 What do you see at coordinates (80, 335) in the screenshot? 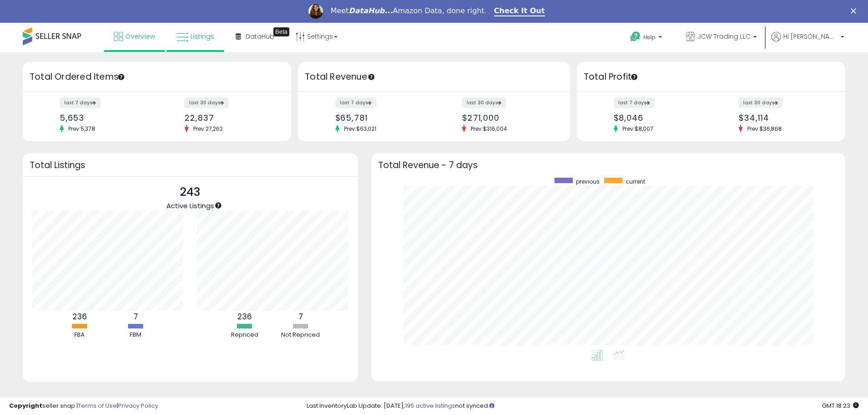
I see `div: FBA` at bounding box center [80, 335].